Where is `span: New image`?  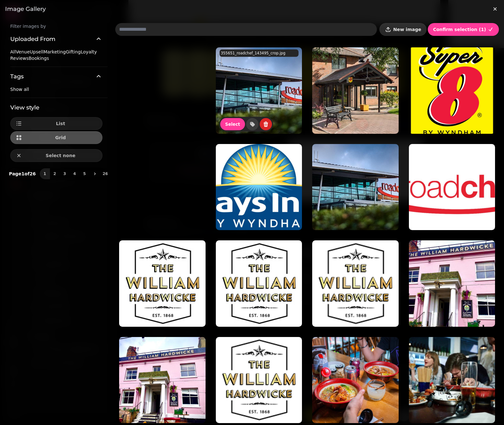 span: New image is located at coordinates (407, 29).